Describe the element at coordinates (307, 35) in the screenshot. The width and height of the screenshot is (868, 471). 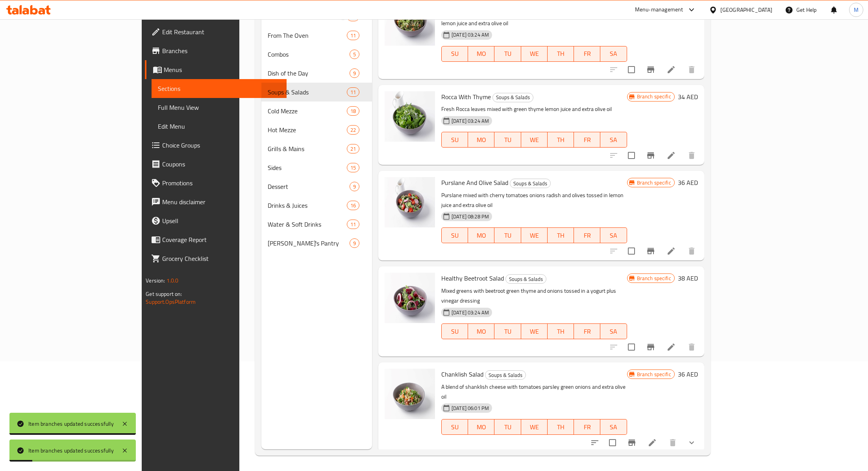
I see `div: From The Oven` at that location.